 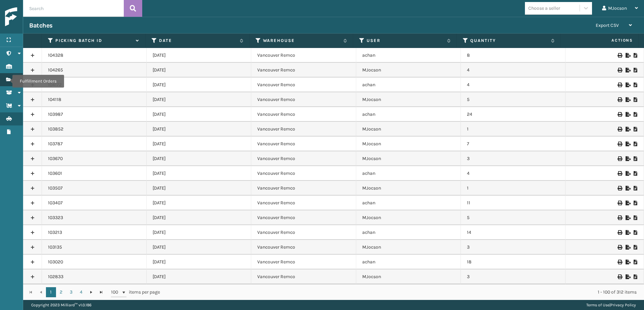 What do you see at coordinates (600, 40) in the screenshot?
I see `span: Actions` at bounding box center [600, 40].